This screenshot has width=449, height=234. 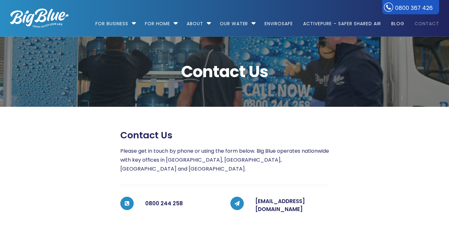 I want to click on a: logo, so click(x=39, y=18).